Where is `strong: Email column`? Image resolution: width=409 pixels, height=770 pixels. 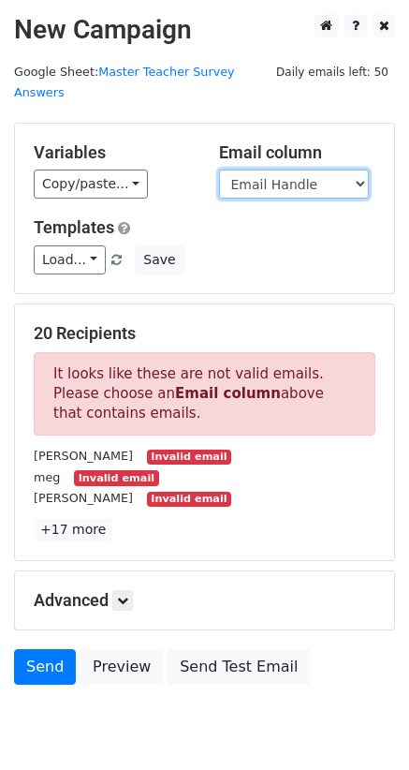 strong: Email column is located at coordinates (228, 393).